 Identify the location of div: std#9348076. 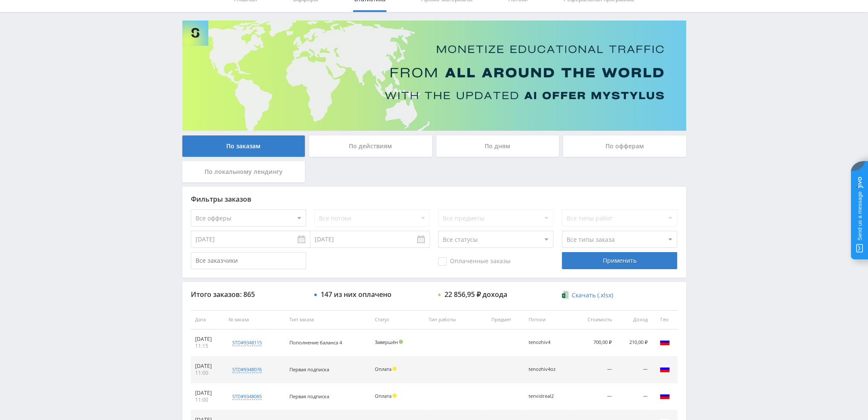
(247, 369).